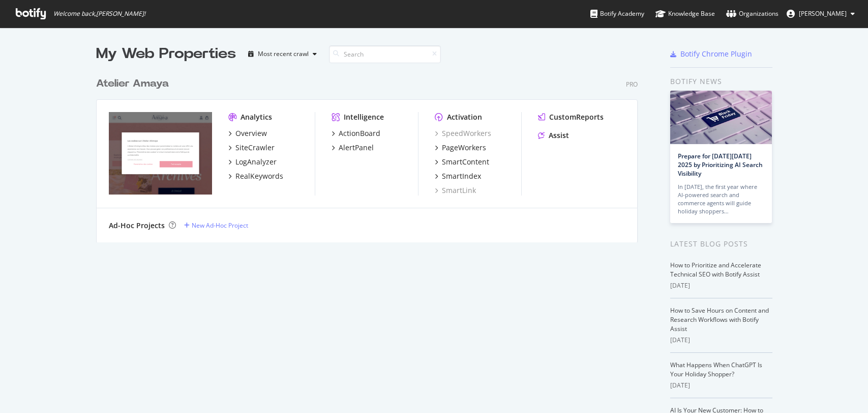 The height and width of the screenshot is (413, 868). I want to click on div: Botify news, so click(721, 81).